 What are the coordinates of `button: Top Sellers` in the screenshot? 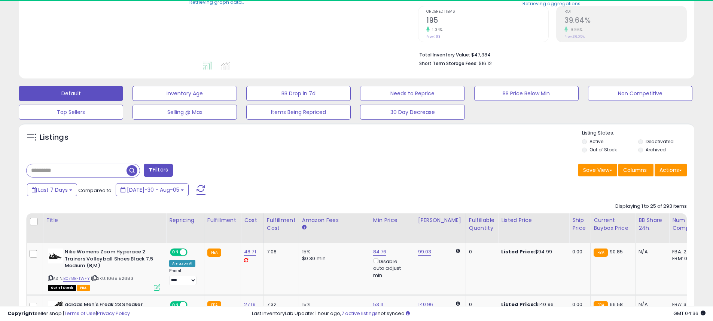 It's located at (71, 112).